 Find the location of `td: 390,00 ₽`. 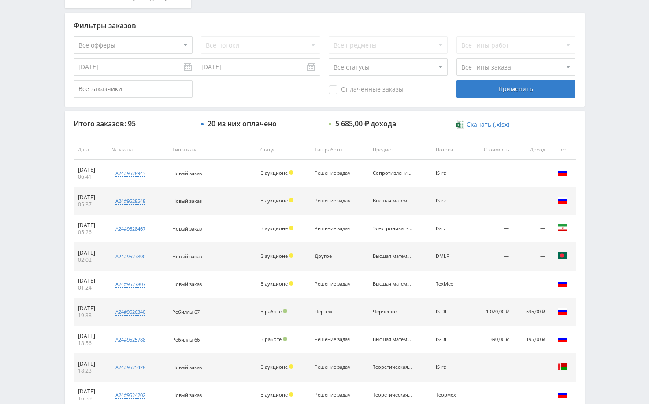

td: 390,00 ₽ is located at coordinates (491, 340).